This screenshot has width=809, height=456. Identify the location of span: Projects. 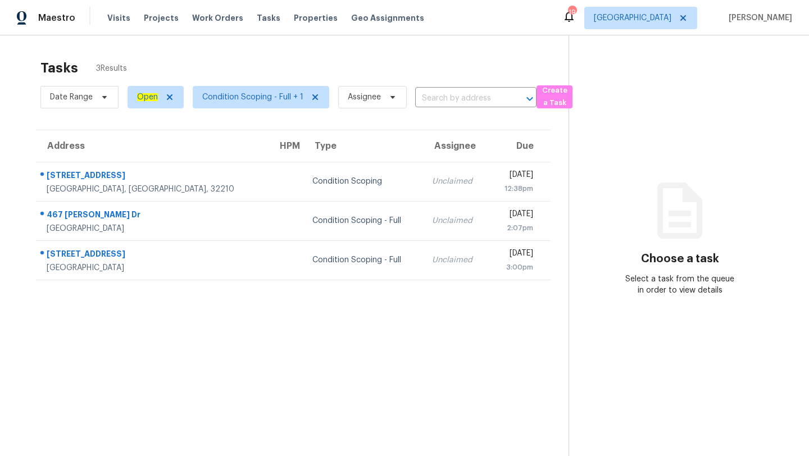
(161, 18).